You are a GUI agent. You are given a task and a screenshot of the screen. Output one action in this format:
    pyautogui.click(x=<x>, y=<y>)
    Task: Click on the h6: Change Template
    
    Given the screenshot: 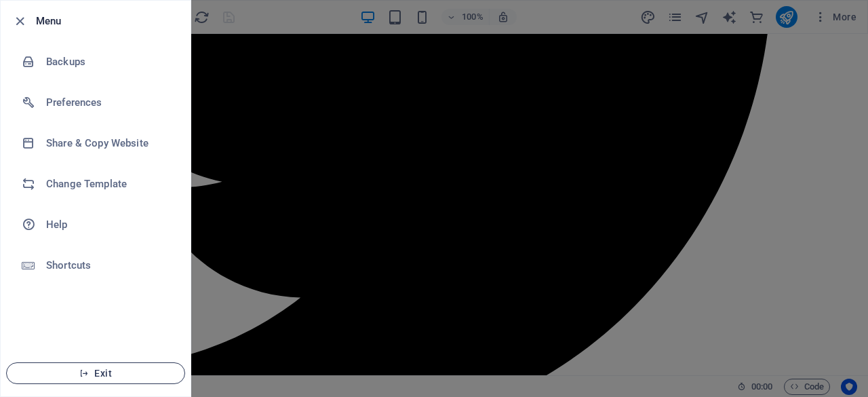 What is the action you would take?
    pyautogui.click(x=109, y=184)
    